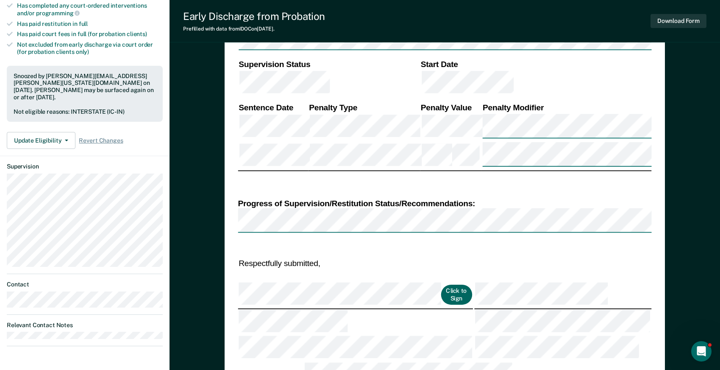  Describe the element at coordinates (85, 325) in the screenshot. I see `dt: Relevant Contact Notes` at that location.